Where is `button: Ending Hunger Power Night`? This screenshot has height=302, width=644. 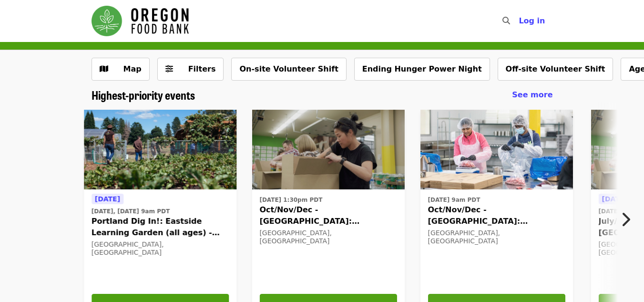
button: Ending Hunger Power Night is located at coordinates (422, 69).